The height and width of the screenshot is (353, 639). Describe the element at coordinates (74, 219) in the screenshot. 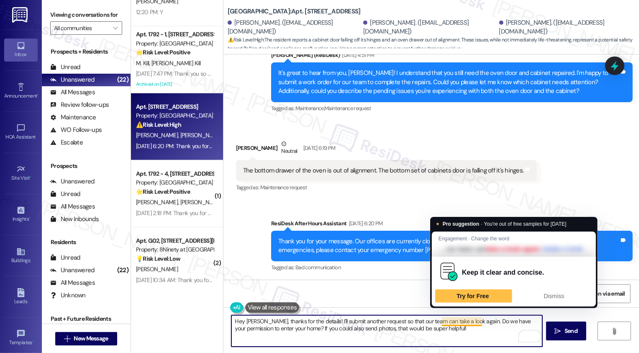

I see `div: New Inbounds` at that location.